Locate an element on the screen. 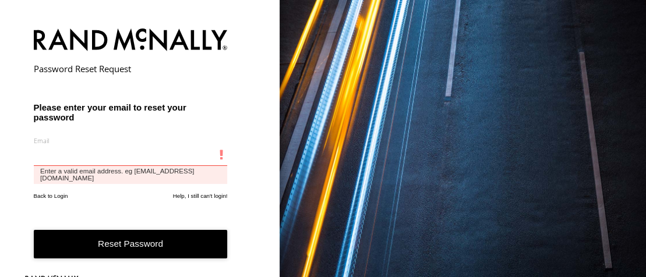  h3: Please enter your email to reset your password is located at coordinates (130, 112).